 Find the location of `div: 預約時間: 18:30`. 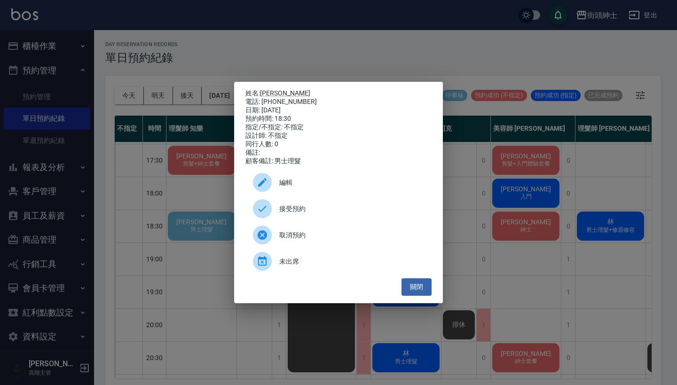

div: 預約時間: 18:30 is located at coordinates (339, 119).